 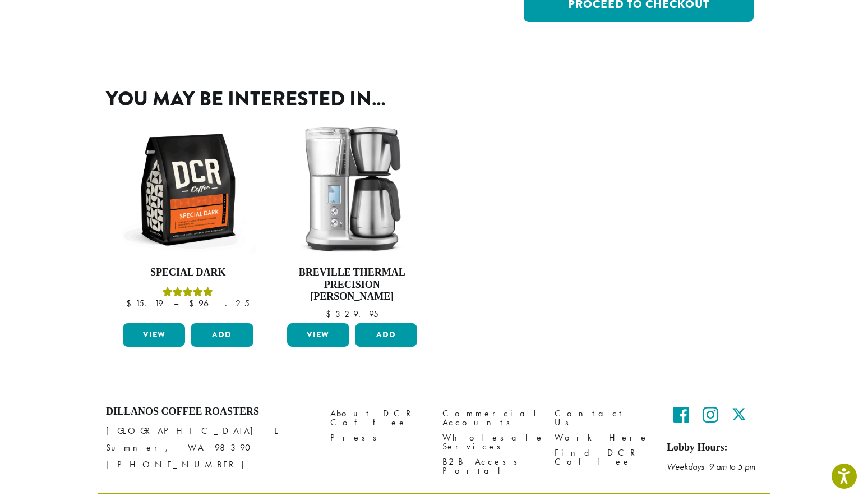 What do you see at coordinates (490, 442) in the screenshot?
I see `a: Wholesale Services` at bounding box center [490, 442].